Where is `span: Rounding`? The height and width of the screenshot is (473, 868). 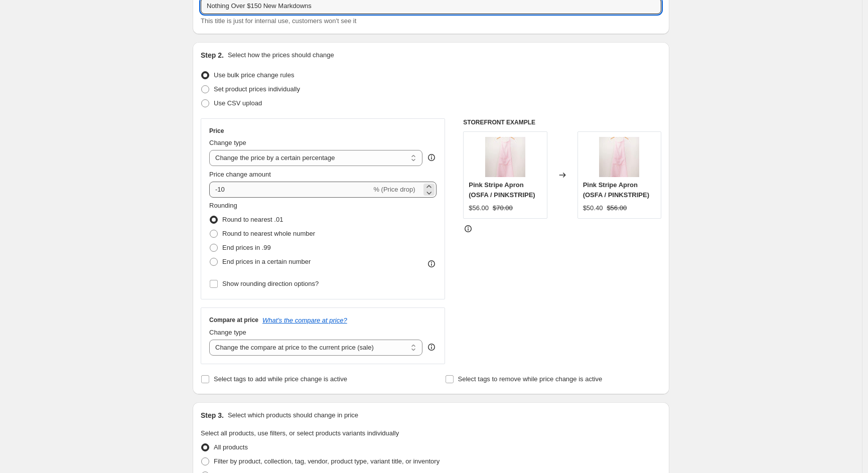 span: Rounding is located at coordinates (224, 205).